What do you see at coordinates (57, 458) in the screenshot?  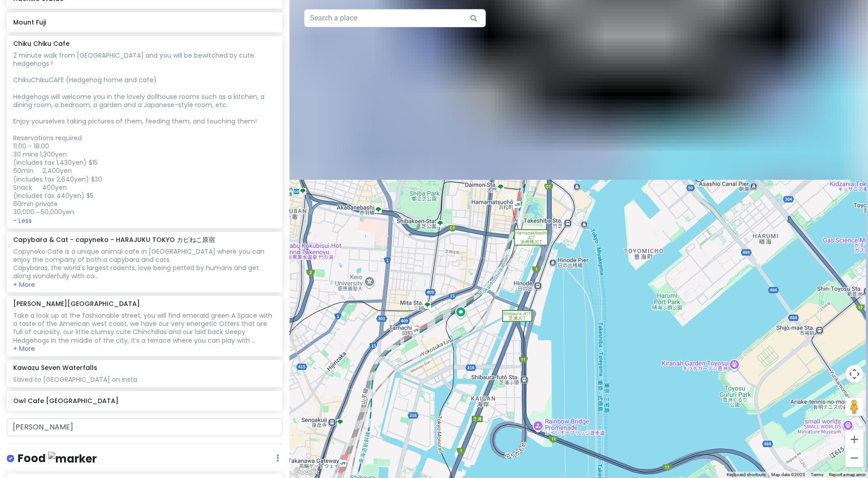 I see `h4: Food` at bounding box center [57, 458].